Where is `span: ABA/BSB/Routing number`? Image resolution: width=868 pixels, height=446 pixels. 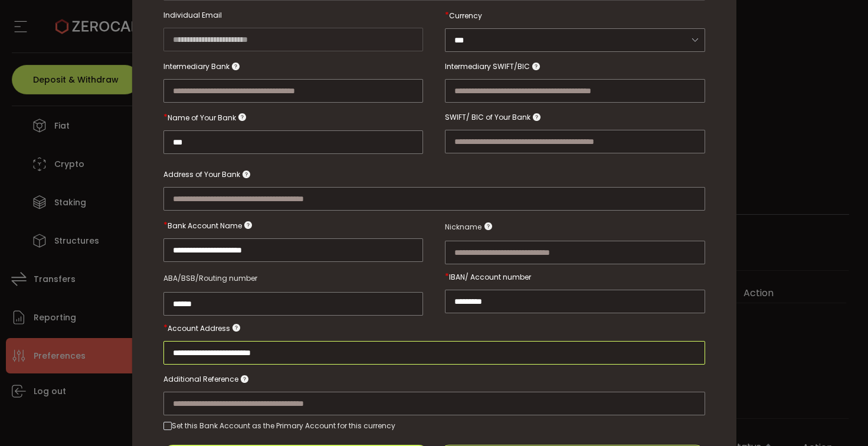
span: ABA/BSB/Routing number is located at coordinates (211, 278).